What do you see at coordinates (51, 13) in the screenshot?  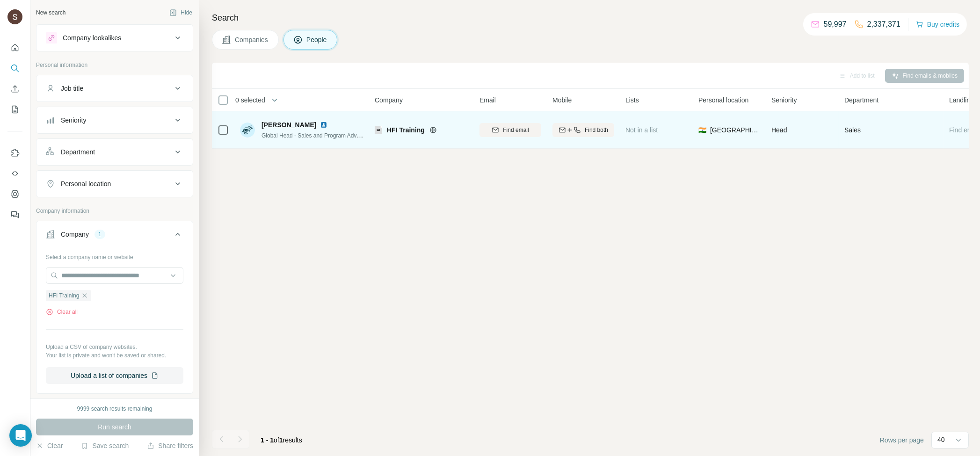 I see `div: New search` at bounding box center [51, 13].